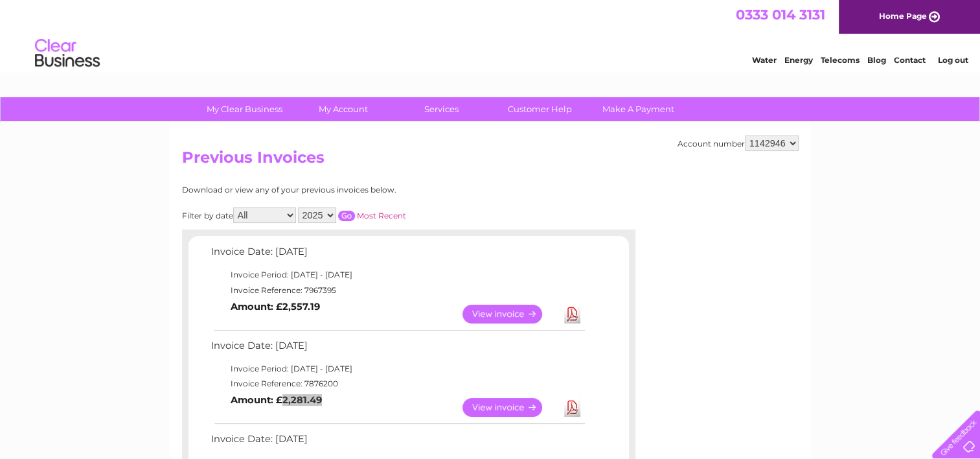  Describe the element at coordinates (276, 400) in the screenshot. I see `b: Amount: £2,281.49` at that location.